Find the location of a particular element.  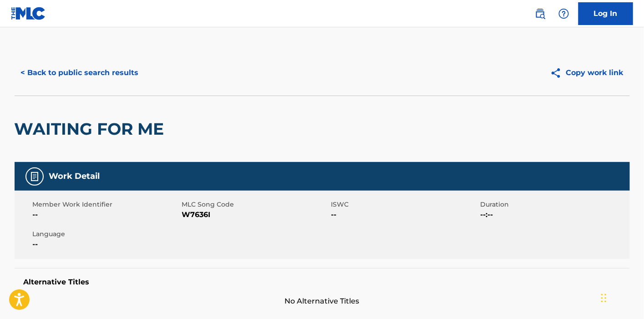

span: ISWC is located at coordinates (405, 204).